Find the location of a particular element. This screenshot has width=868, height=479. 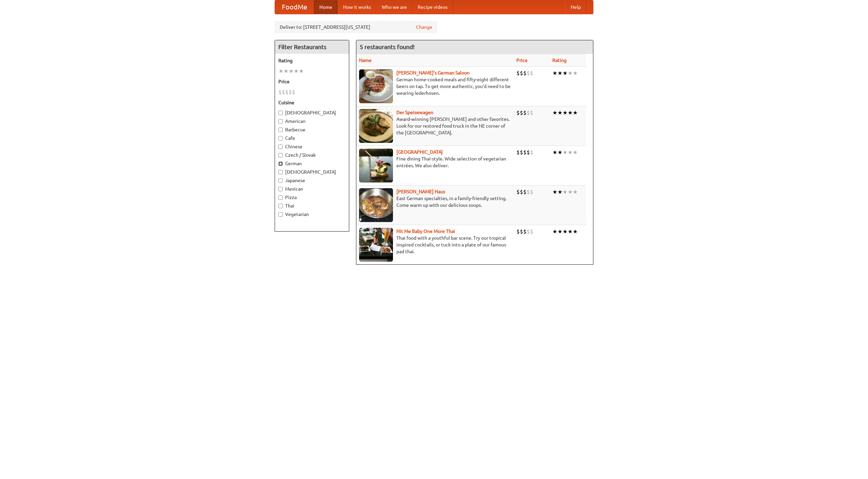

h5: Cuisine is located at coordinates (312, 103).